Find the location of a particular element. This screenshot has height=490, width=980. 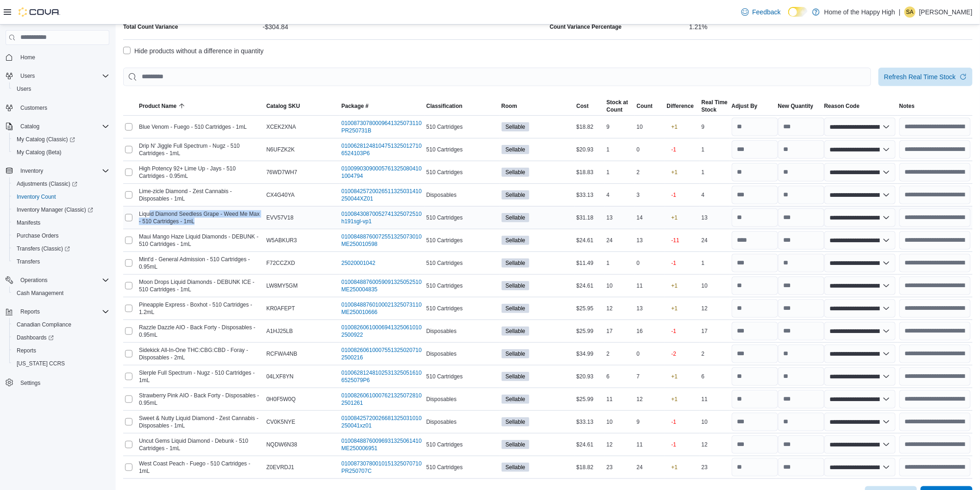

div: 1 is located at coordinates (620, 263).